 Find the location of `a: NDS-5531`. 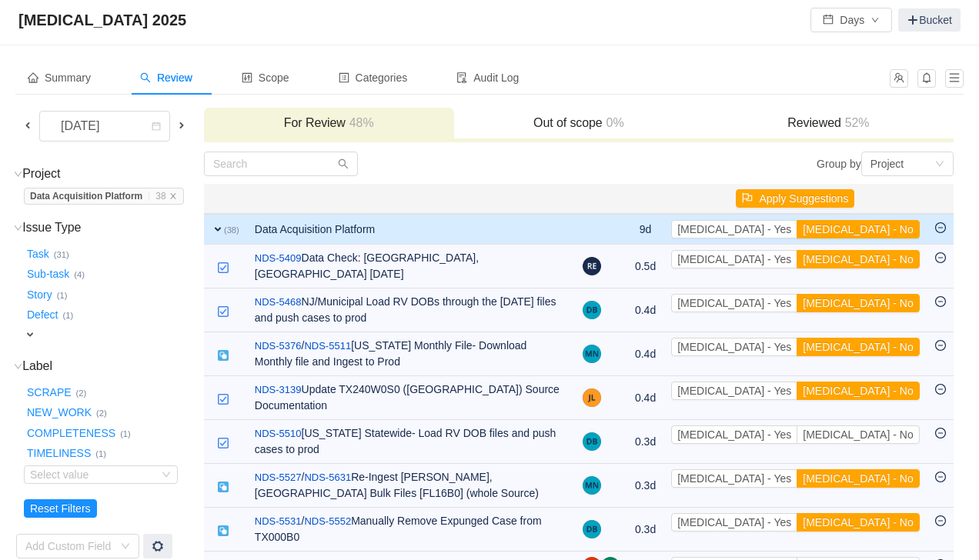

a: NDS-5531 is located at coordinates (278, 521).